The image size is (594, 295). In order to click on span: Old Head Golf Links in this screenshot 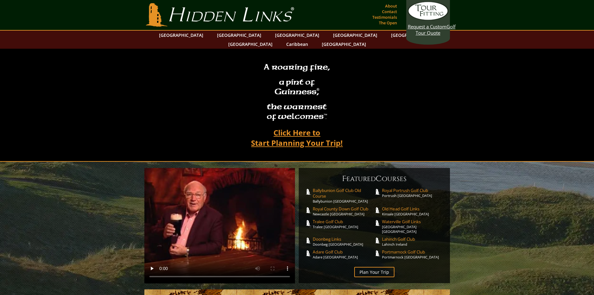, I will do `click(413, 209)`.